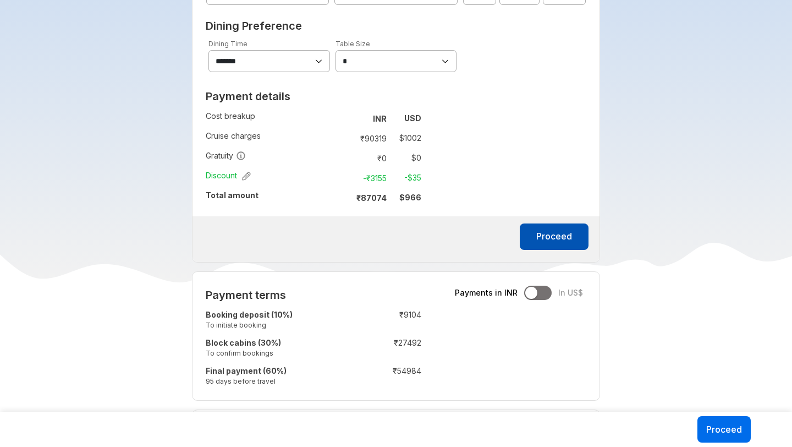  Describe the element at coordinates (570, 293) in the screenshot. I see `span: In US$` at that location.